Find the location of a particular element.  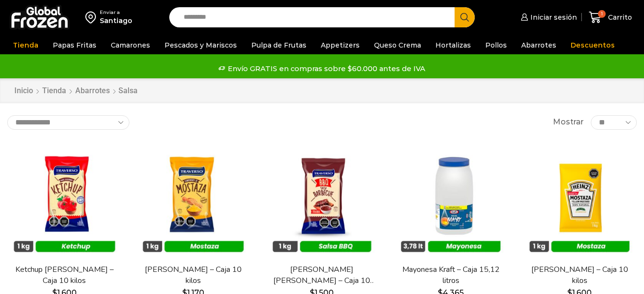

a: Pollos is located at coordinates (496, 45).